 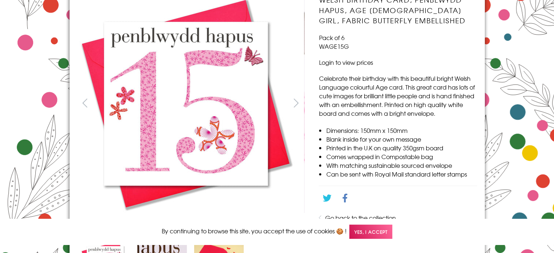 I want to click on li: With matching sustainable sourced envelope, so click(x=401, y=165).